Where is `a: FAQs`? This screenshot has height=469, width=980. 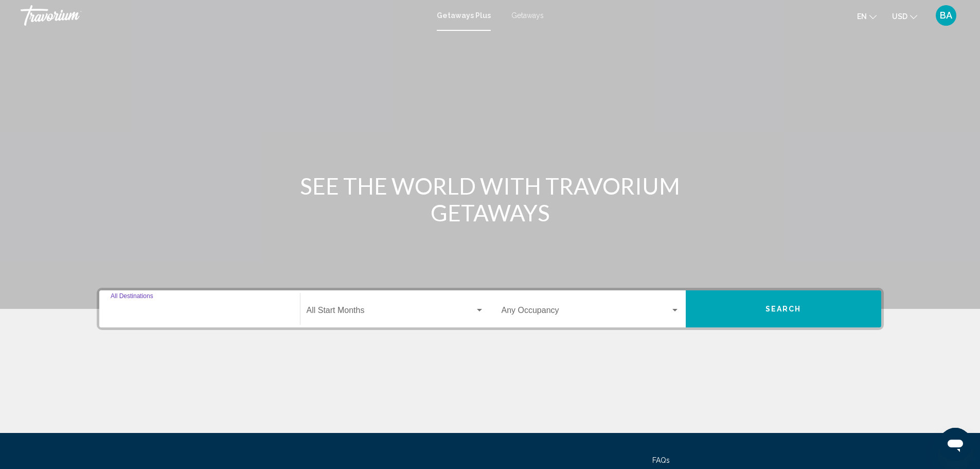 a: FAQs is located at coordinates (661, 460).